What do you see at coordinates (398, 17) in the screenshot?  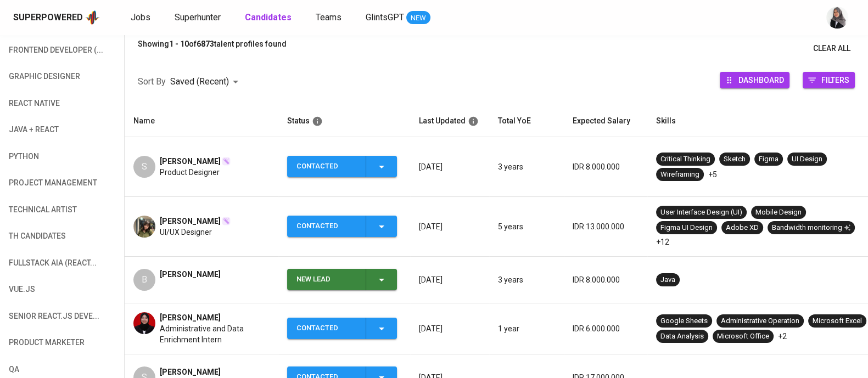 I see `a: GlintsGPT NEW` at bounding box center [398, 17].